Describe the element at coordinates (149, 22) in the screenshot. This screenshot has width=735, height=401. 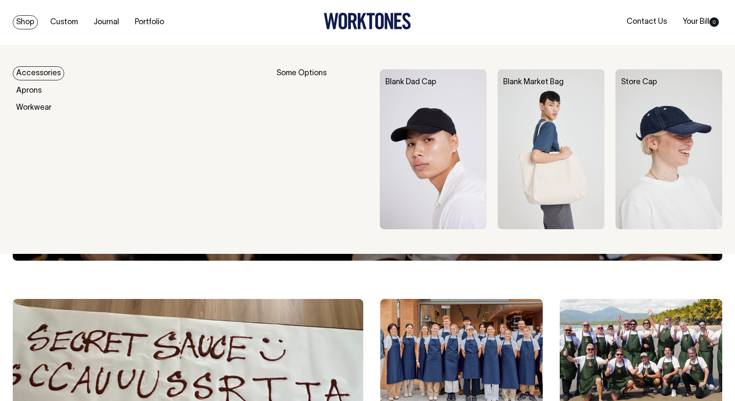
I see `a: Portfolio` at that location.